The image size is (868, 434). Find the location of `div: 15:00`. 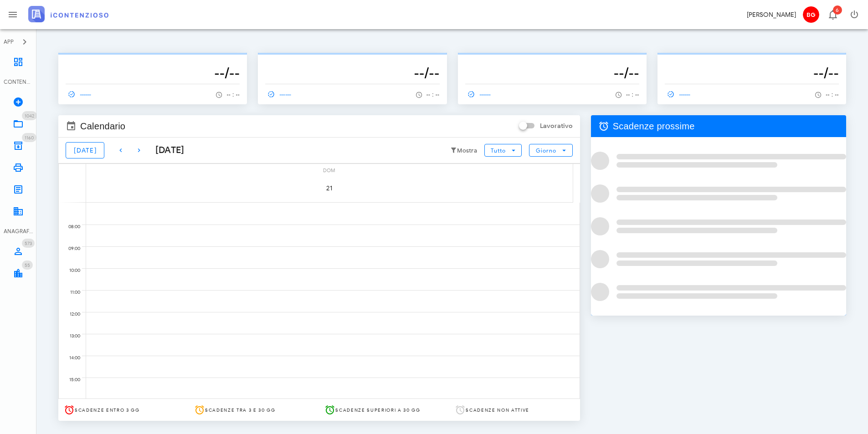

div: 15:00 is located at coordinates (70, 380).